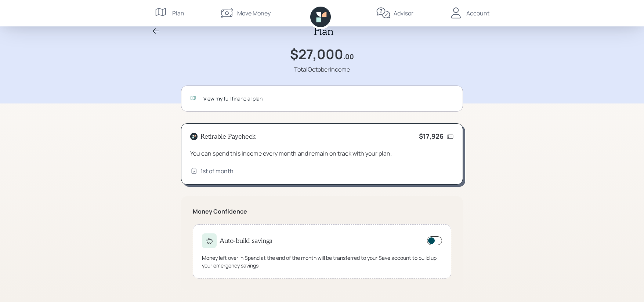  What do you see at coordinates (246, 241) in the screenshot?
I see `h4: Auto-build savings` at bounding box center [246, 241].